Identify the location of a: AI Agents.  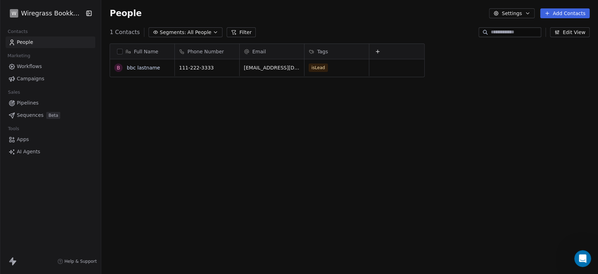
(50, 151).